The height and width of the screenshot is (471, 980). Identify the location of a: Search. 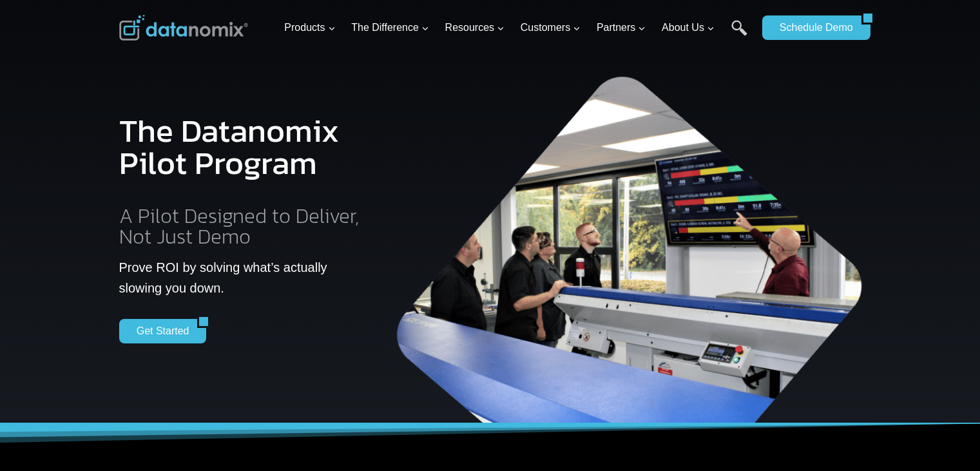
(739, 34).